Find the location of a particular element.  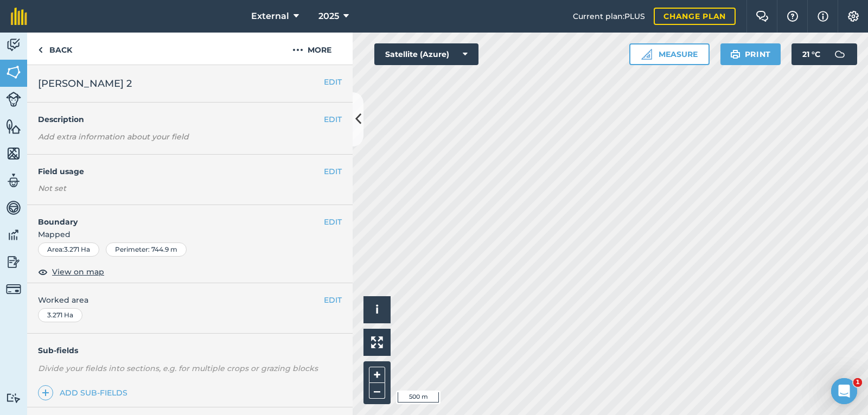

h4: Description is located at coordinates (190, 119).